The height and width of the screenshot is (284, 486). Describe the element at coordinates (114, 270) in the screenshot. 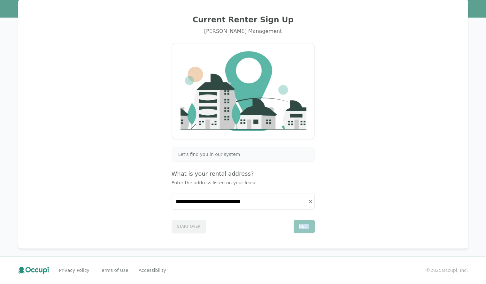

I see `a: Terms of Use` at that location.